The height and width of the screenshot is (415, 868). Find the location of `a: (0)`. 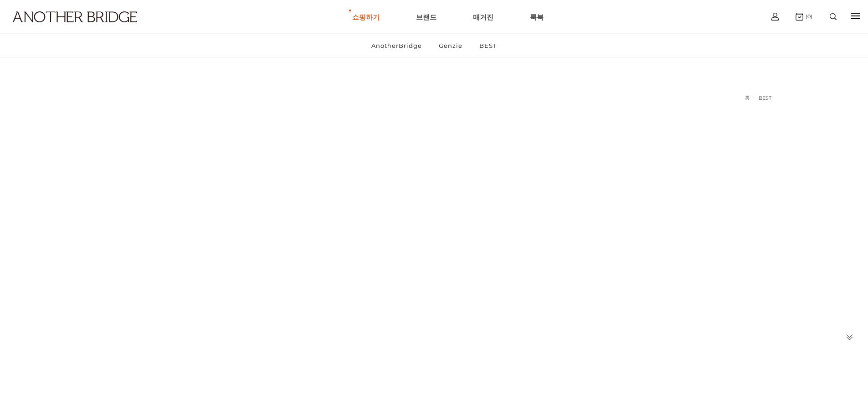

a: (0) is located at coordinates (804, 16).